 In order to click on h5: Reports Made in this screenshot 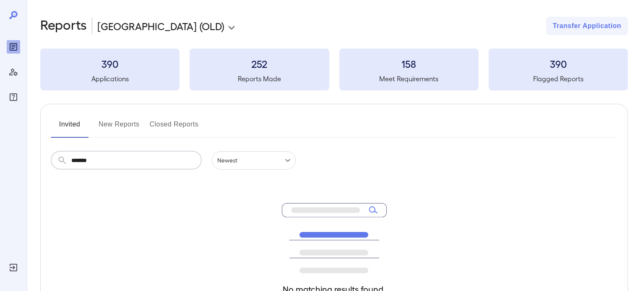, I will do `click(259, 79)`.